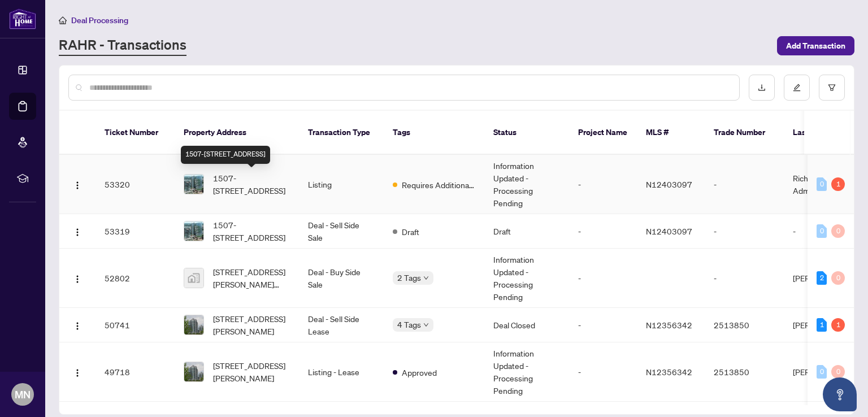 The width and height of the screenshot is (868, 417). I want to click on span: Deal Processing, so click(100, 20).